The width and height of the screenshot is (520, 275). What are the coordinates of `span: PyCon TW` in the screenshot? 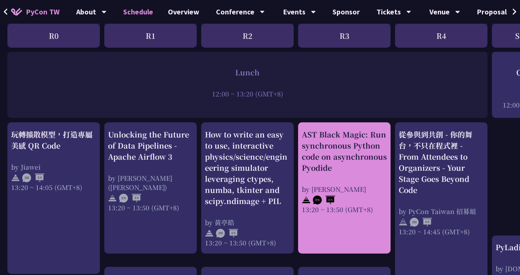 It's located at (43, 12).